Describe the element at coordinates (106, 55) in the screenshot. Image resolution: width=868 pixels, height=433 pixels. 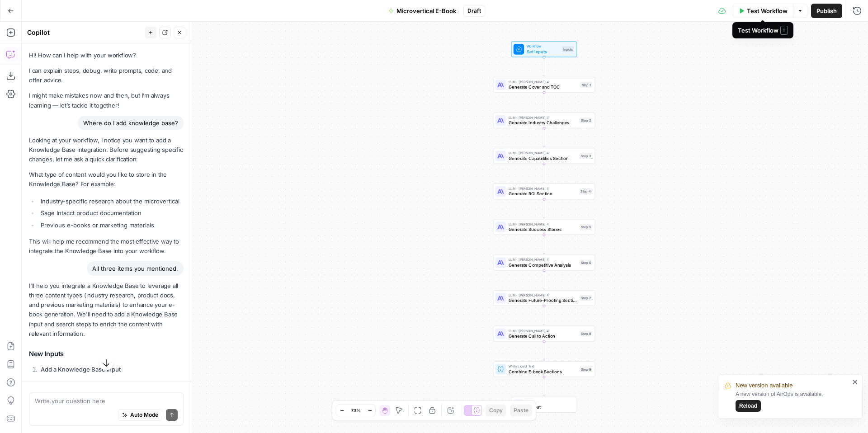
I see `p: Hi! How can I help with your workflow?` at that location.